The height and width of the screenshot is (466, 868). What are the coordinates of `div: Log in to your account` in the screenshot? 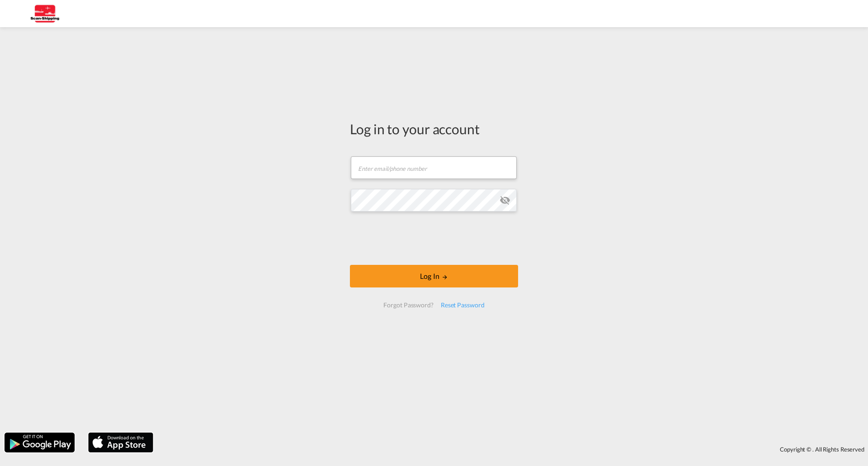 It's located at (434, 129).